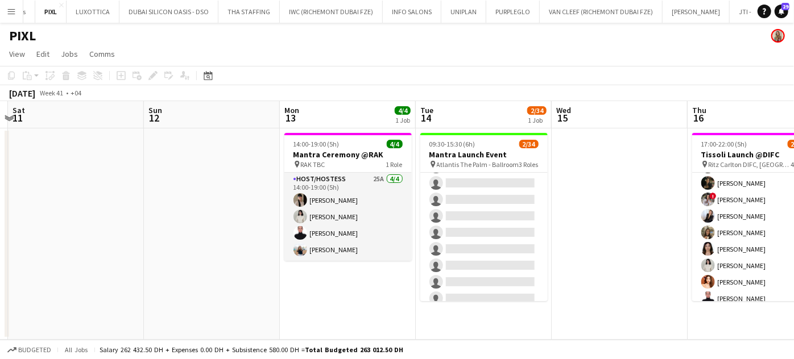 Image resolution: width=794 pixels, height=359 pixels. Describe the element at coordinates (778, 36) in the screenshot. I see `app-user-avatar: Viviane Melatti` at that location.